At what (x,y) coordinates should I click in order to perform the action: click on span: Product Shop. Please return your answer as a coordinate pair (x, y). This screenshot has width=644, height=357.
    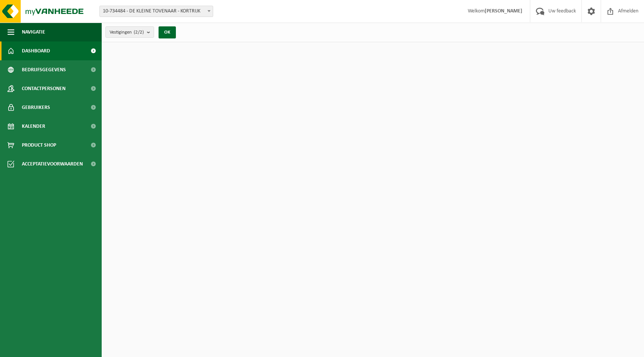
    Looking at the image, I should click on (38, 145).